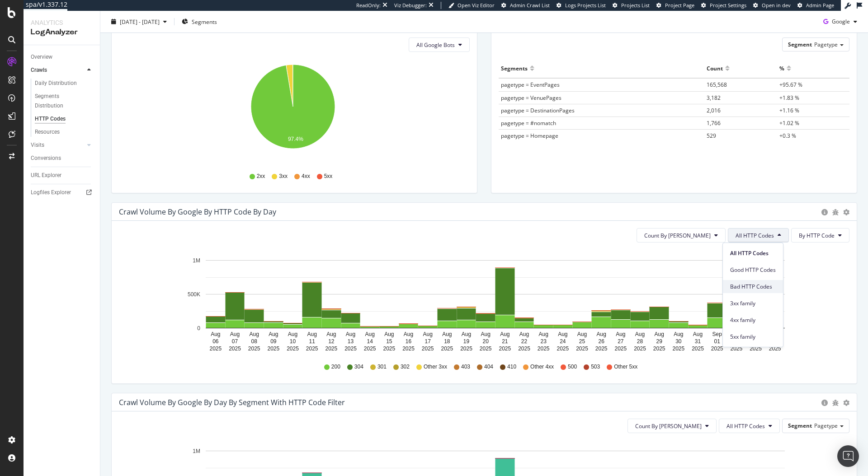 This screenshot has width=868, height=476. Describe the element at coordinates (840, 22) in the screenshot. I see `button: Google` at that location.